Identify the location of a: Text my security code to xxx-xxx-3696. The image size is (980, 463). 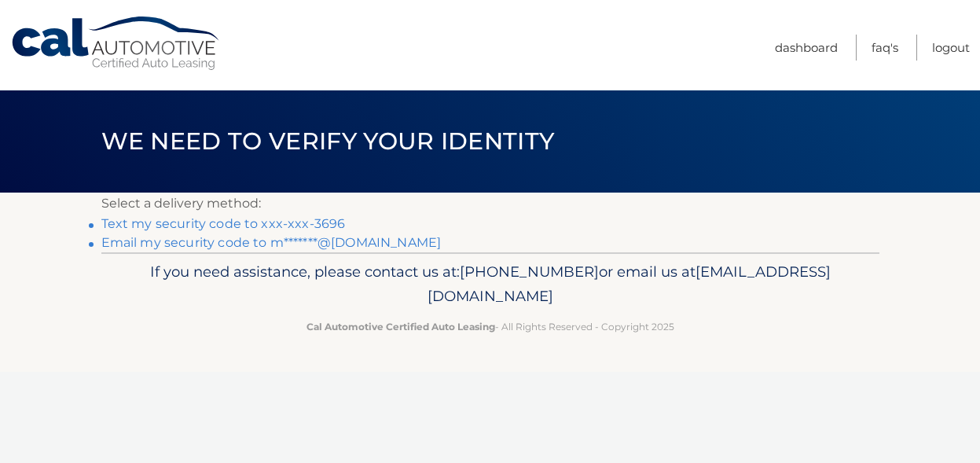
(223, 223).